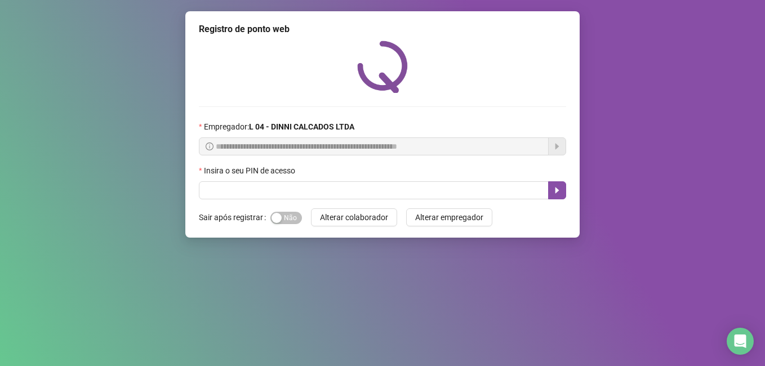  Describe the element at coordinates (354, 218) in the screenshot. I see `button: Alterar colaborador` at that location.